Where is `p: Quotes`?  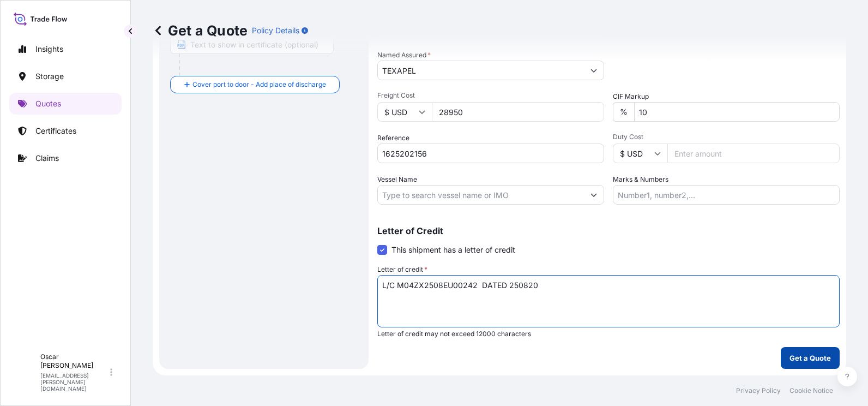 p: Quotes is located at coordinates (48, 103).